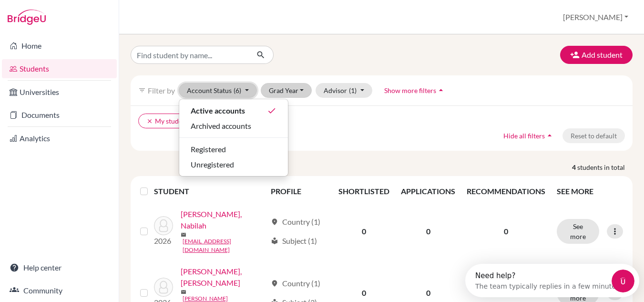 This screenshot has height=302, width=644. I want to click on div: Subject (1), so click(293, 241).